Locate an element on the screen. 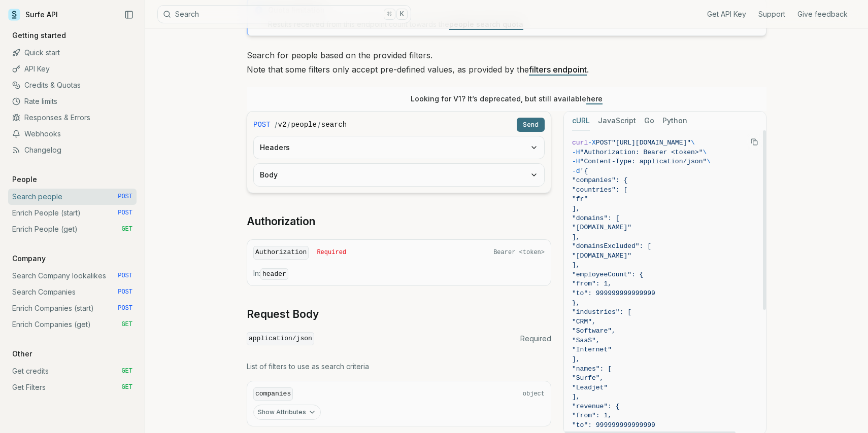 Image resolution: width=868 pixels, height=433 pixels. a: Get Filters GET is located at coordinates (72, 387).